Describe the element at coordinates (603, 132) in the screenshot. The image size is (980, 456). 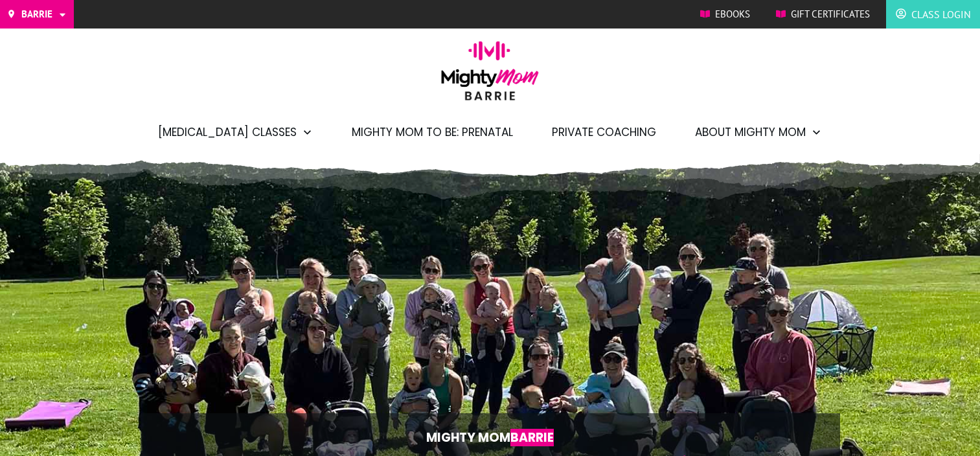
I see `span: Private Coaching` at that location.